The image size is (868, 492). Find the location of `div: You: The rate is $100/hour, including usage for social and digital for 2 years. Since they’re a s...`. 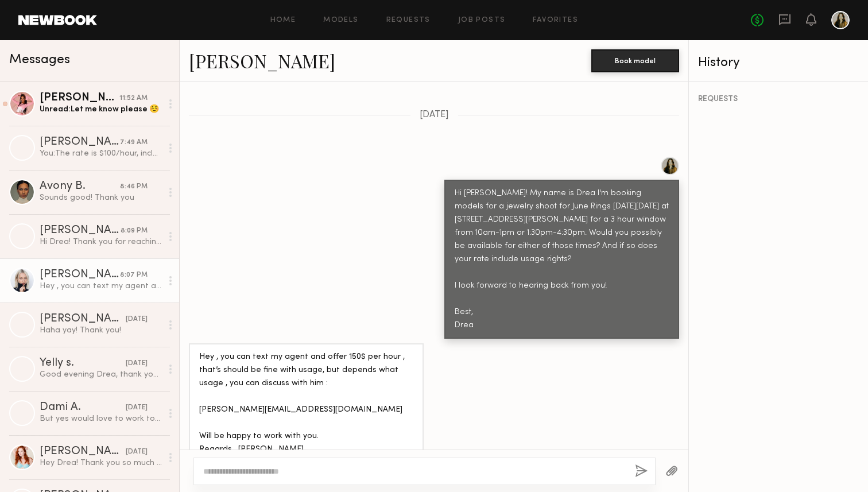

div: You: The rate is $100/hour, including usage for social and digital for 2 years. Since they’re a s... is located at coordinates (101, 153).